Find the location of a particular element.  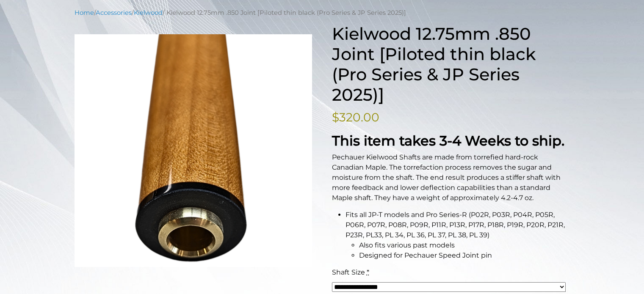

abbr: required is located at coordinates (368, 272).